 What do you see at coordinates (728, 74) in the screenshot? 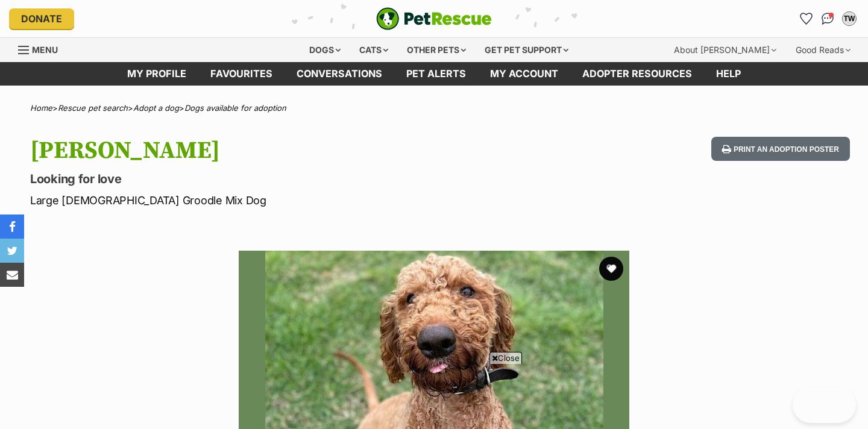
I see `a: Help` at bounding box center [728, 74].